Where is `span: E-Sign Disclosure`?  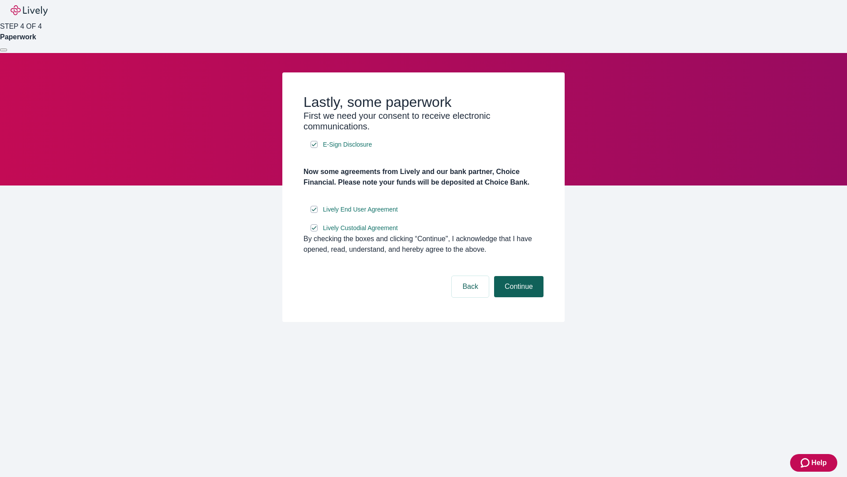
span: E-Sign Disclosure is located at coordinates (347, 144).